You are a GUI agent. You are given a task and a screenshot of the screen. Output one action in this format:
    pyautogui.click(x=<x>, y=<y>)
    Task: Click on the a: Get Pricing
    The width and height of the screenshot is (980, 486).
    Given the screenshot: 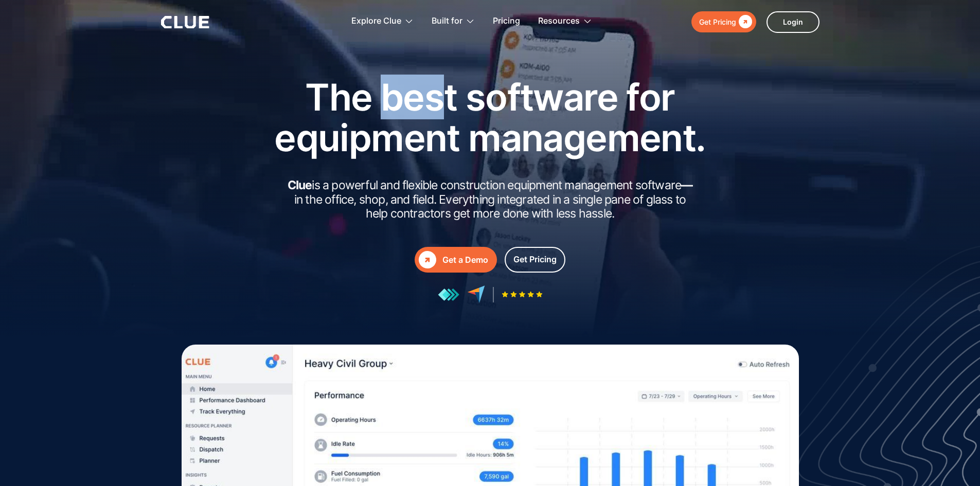 What is the action you would take?
    pyautogui.click(x=724, y=22)
    